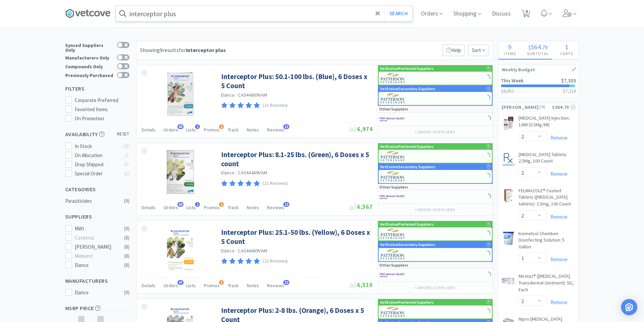  Describe the element at coordinates (97, 164) in the screenshot. I see `div: Drop Shipped` at that location.